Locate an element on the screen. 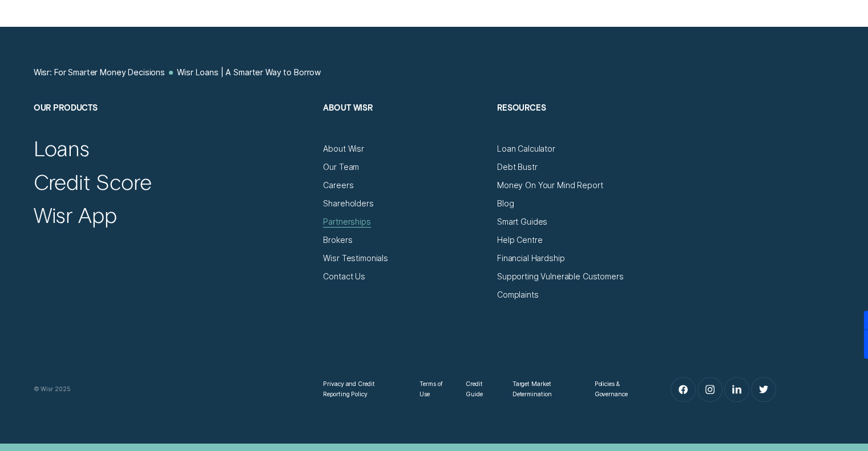 The height and width of the screenshot is (451, 868). a: Money On Your Mind Report is located at coordinates (549, 185).